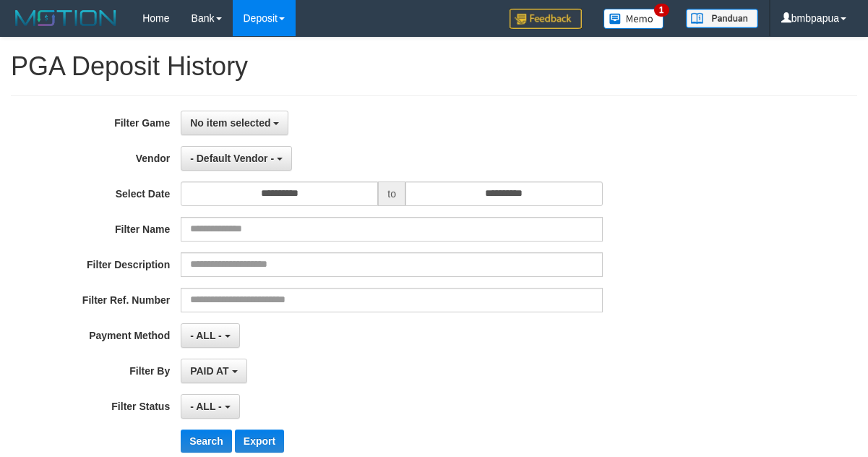 This screenshot has height=457, width=868. I want to click on button: Export, so click(259, 441).